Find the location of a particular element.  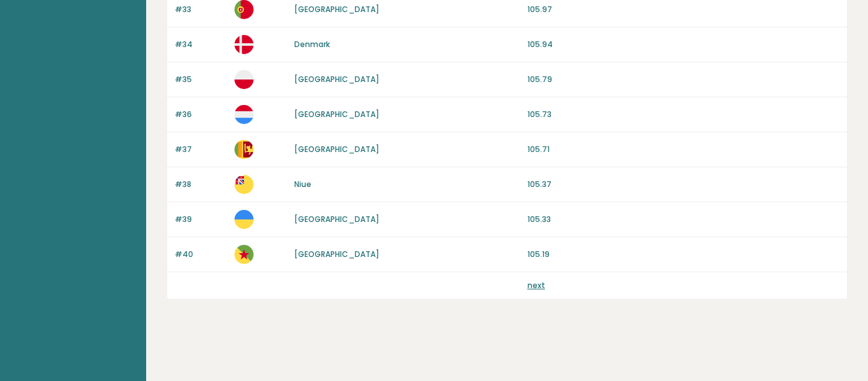

img: gf.svg is located at coordinates (244, 254).